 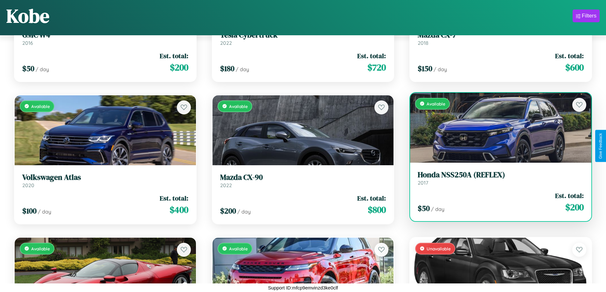 I want to click on span: $ 180, so click(x=227, y=68).